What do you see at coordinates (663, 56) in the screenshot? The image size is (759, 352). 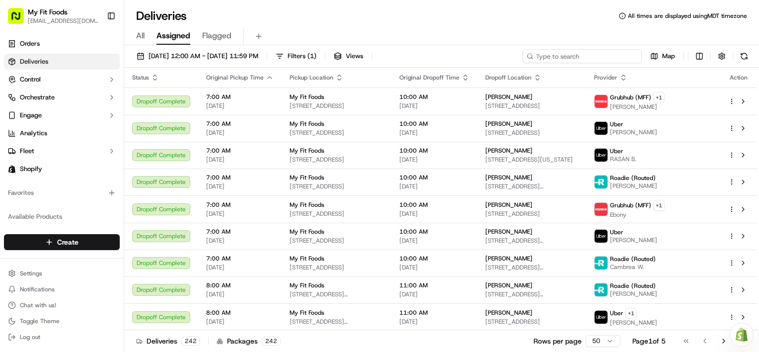 I see `button: Map` at bounding box center [663, 56].